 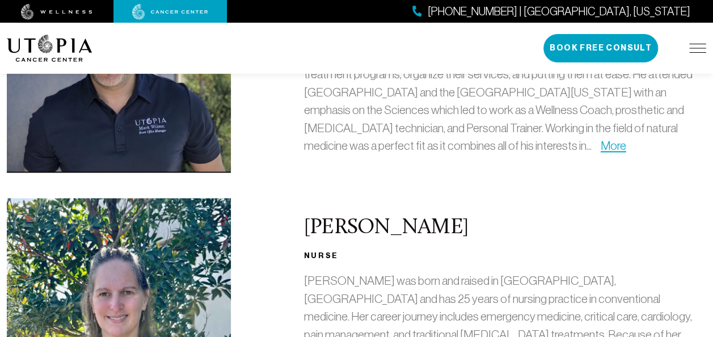 What do you see at coordinates (49, 48) in the screenshot?
I see `img: logo` at bounding box center [49, 48].